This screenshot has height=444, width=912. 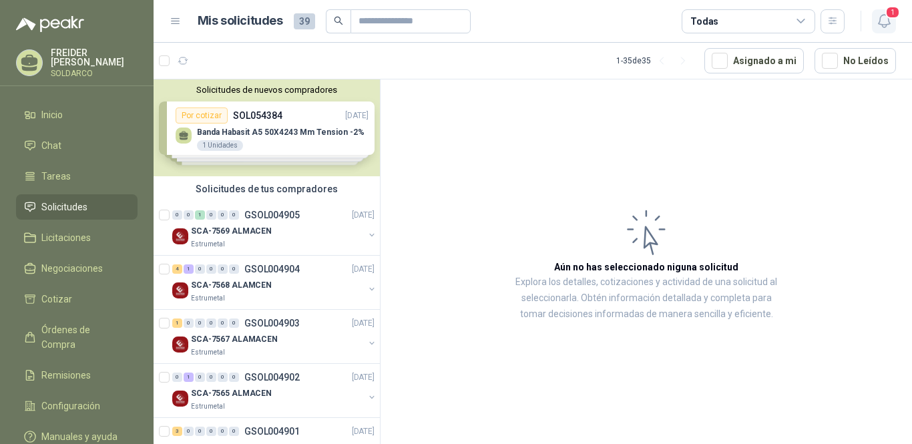 What do you see at coordinates (71, 406) in the screenshot?
I see `span: Configuración` at bounding box center [71, 406].